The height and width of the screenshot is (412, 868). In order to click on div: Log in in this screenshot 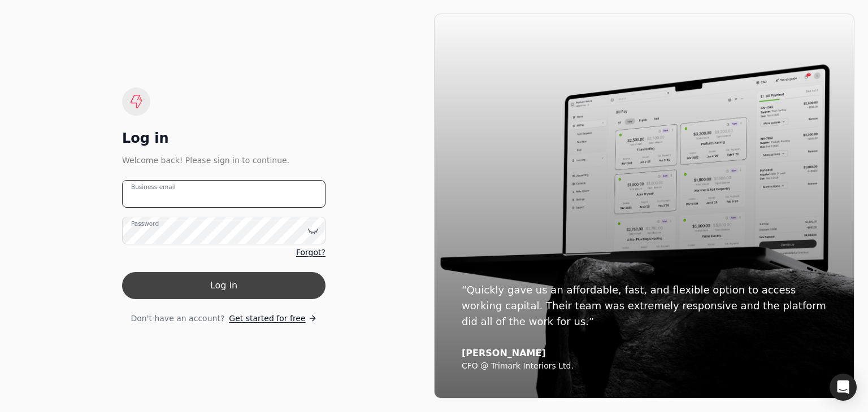, I will do `click(224, 139)`.